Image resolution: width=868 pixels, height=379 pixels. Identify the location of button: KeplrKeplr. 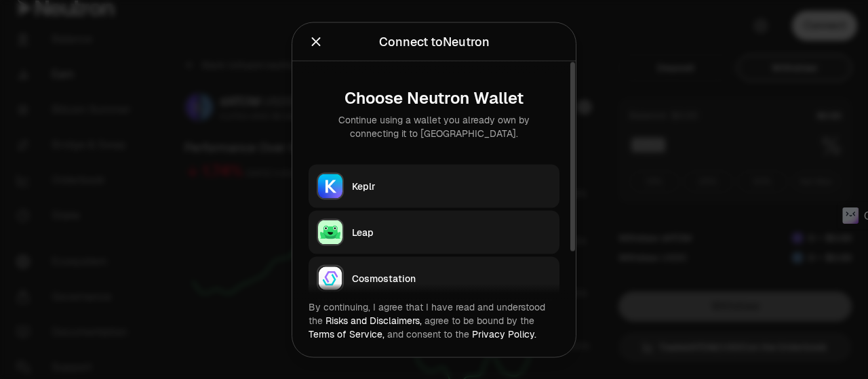
(434, 186).